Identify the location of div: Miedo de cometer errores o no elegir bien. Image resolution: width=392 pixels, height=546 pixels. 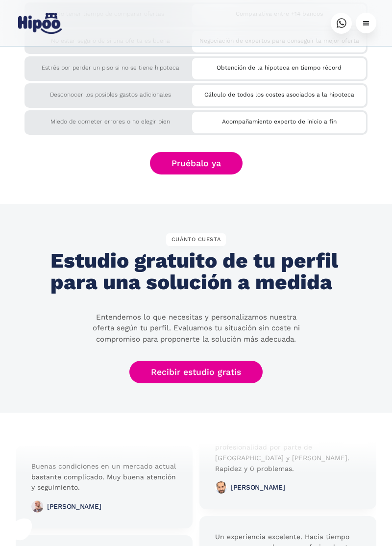
(110, 119).